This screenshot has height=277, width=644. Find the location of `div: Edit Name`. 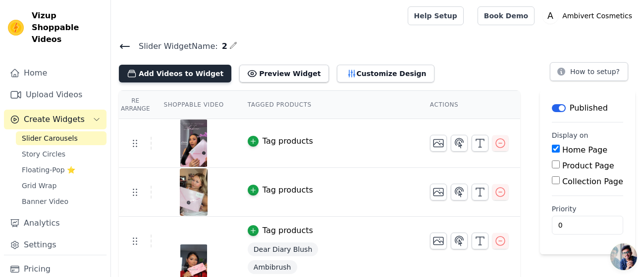

div: Edit Name is located at coordinates (233, 46).